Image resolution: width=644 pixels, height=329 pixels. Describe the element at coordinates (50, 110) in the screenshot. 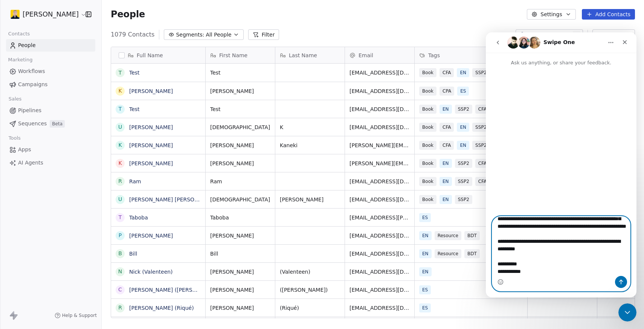

I see `a: Pipelines` at that location.